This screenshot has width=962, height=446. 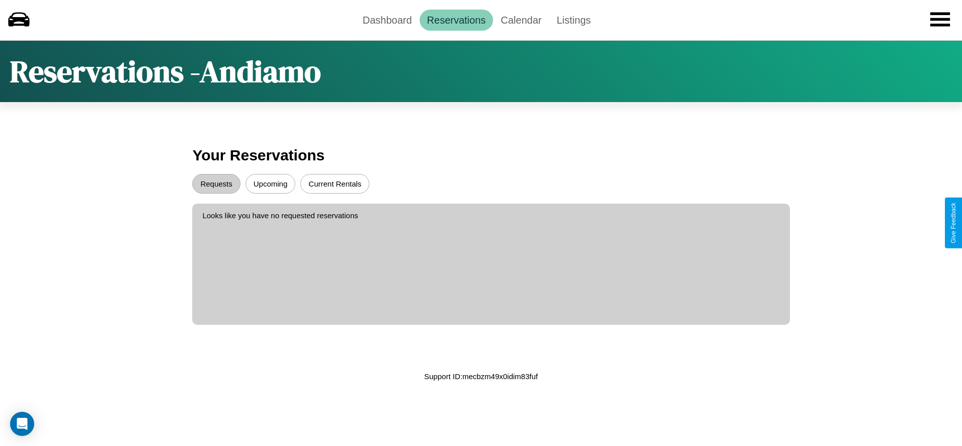 What do you see at coordinates (216, 184) in the screenshot?
I see `button: Requests` at bounding box center [216, 184].